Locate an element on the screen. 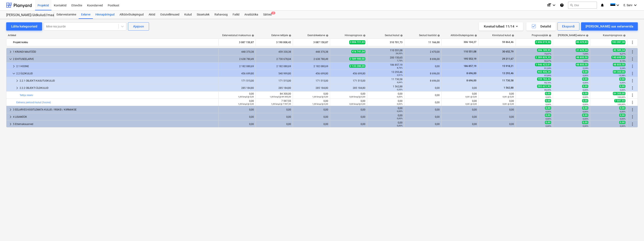 This screenshot has height=241, width=644. div: Prognoosijääk is located at coordinates (541, 35).